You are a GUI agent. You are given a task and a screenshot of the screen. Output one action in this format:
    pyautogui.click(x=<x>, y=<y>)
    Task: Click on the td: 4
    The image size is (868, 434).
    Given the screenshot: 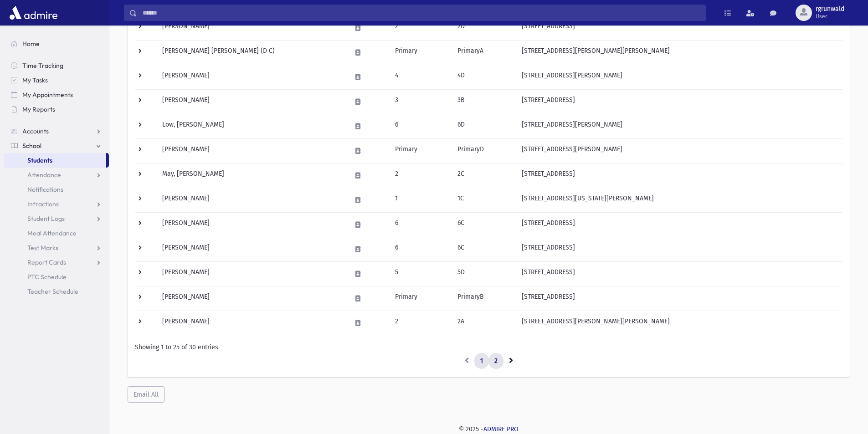 What is the action you would take?
    pyautogui.click(x=421, y=77)
    